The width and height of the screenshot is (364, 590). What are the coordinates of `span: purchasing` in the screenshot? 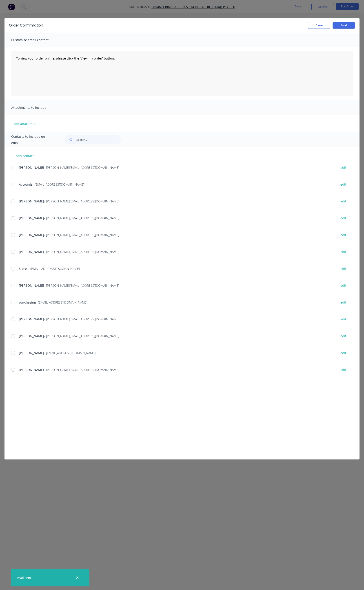 It's located at (27, 302).